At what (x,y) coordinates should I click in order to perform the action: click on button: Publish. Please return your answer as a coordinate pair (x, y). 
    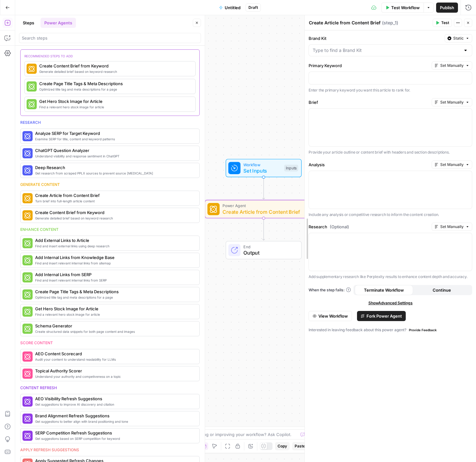
    Looking at the image, I should click on (447, 7).